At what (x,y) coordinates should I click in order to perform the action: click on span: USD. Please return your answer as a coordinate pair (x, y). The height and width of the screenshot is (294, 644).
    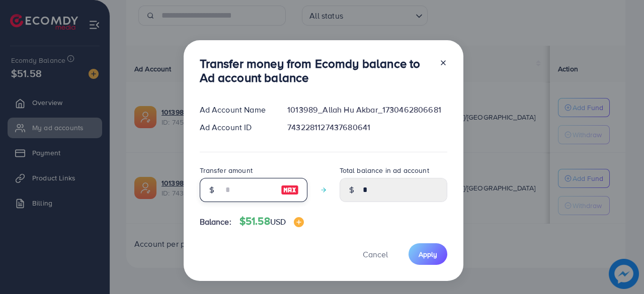
    Looking at the image, I should click on (278, 222).